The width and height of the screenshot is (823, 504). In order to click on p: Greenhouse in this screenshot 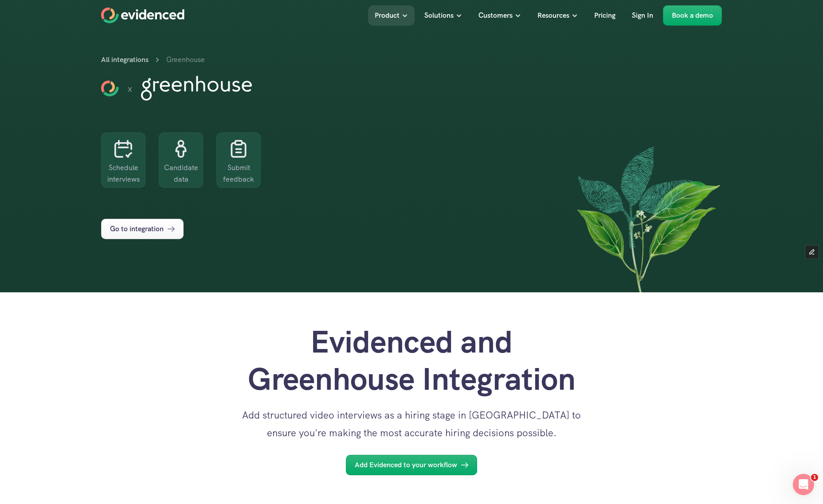, I will do `click(186, 60)`.